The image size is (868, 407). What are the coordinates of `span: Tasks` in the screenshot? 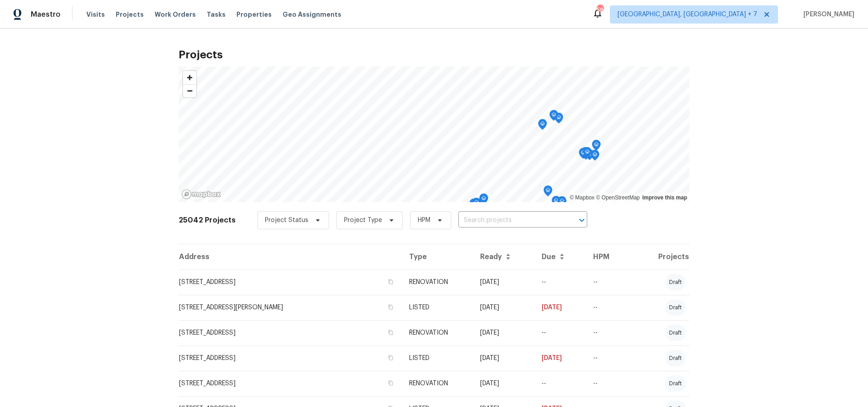 It's located at (216, 14).